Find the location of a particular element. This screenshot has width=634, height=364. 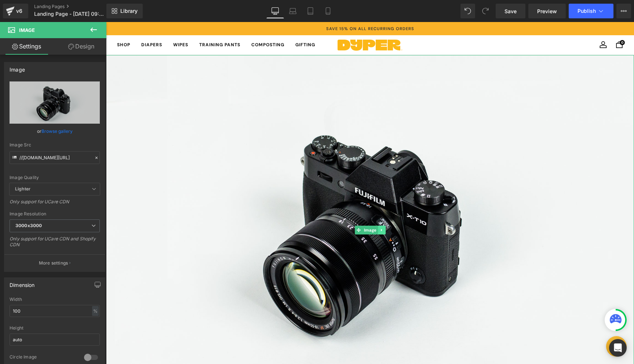

a: Preview is located at coordinates (547, 11).